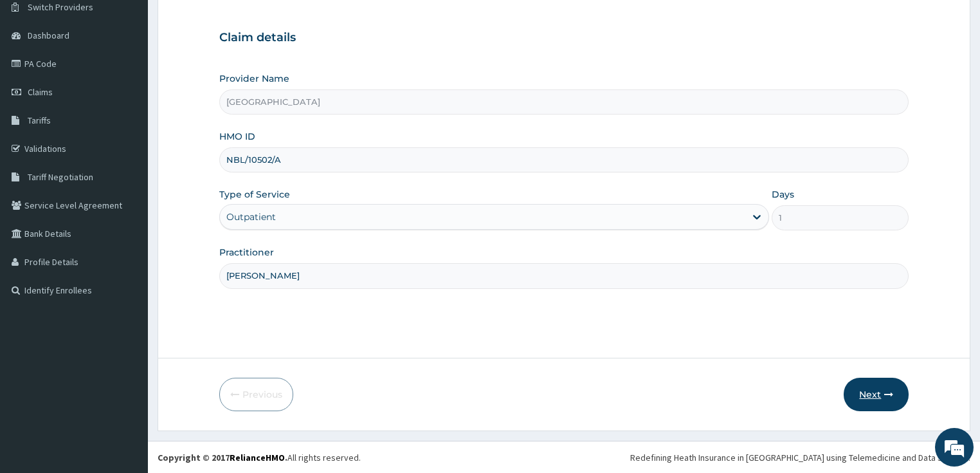 The height and width of the screenshot is (473, 980). Describe the element at coordinates (60, 7) in the screenshot. I see `span: Switch Providers` at that location.